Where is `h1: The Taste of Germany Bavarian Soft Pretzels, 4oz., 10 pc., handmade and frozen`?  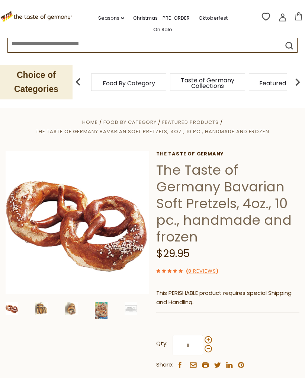
h1: The Taste of Germany Bavarian Soft Pretzels, 4oz., 10 pc., handmade and frozen is located at coordinates (227, 204).